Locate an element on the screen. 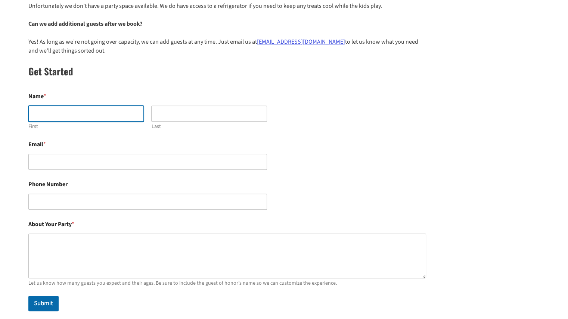  button: Submit is located at coordinates (43, 303).